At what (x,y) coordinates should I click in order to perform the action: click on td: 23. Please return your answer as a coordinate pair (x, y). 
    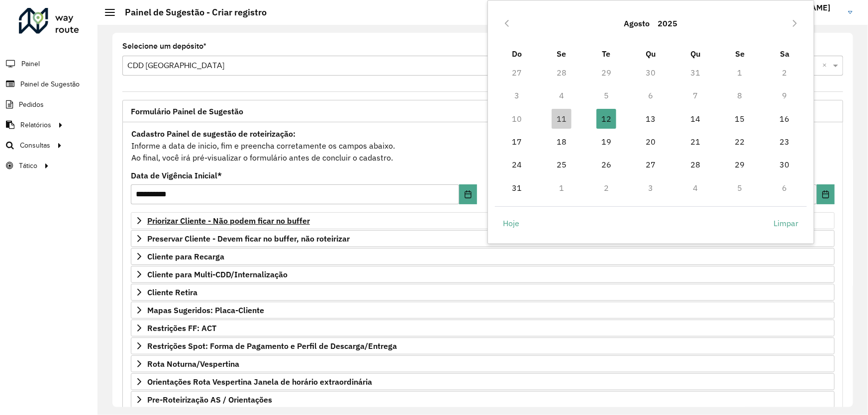
    Looking at the image, I should click on (784, 142).